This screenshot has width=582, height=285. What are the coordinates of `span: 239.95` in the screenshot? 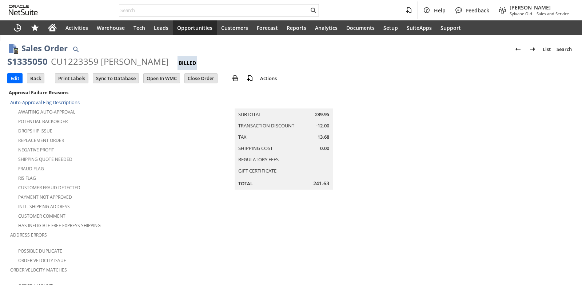 It's located at (322, 114).